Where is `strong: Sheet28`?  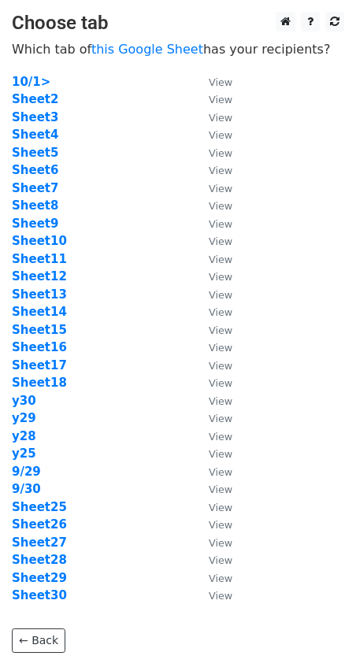 strong: Sheet28 is located at coordinates (39, 560).